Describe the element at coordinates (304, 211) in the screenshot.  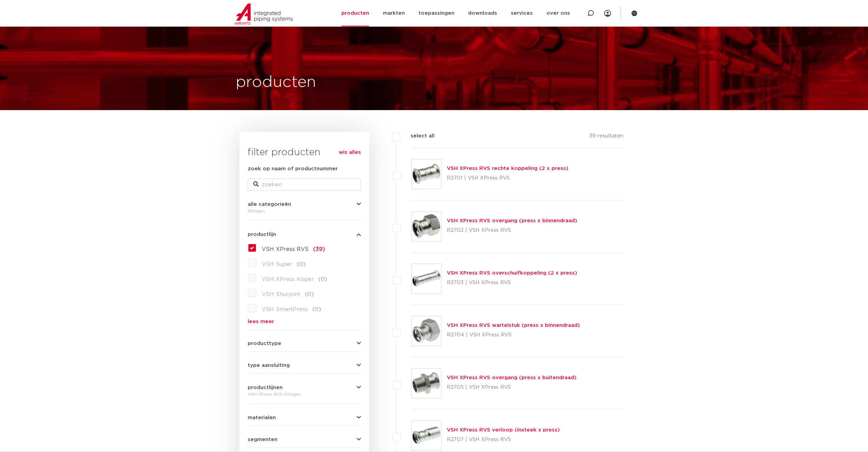
I see `div: fittingen` at that location.